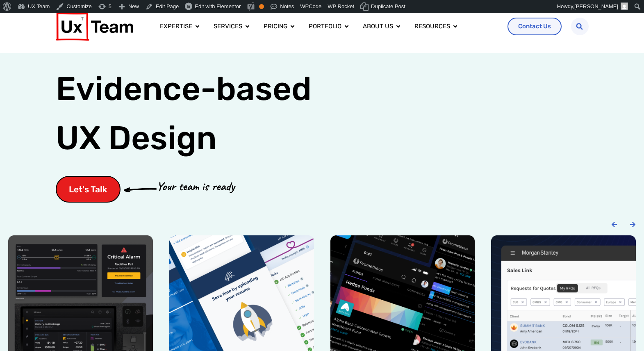  What do you see at coordinates (88, 189) in the screenshot?
I see `span: Let's Talk` at bounding box center [88, 189].